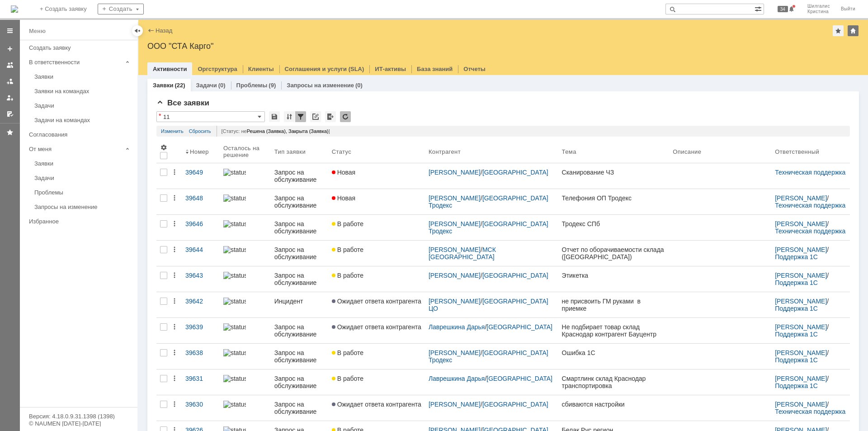 The width and height of the screenshot is (868, 431). Describe the element at coordinates (179, 85) in the screenshot. I see `div: (22)` at that location.